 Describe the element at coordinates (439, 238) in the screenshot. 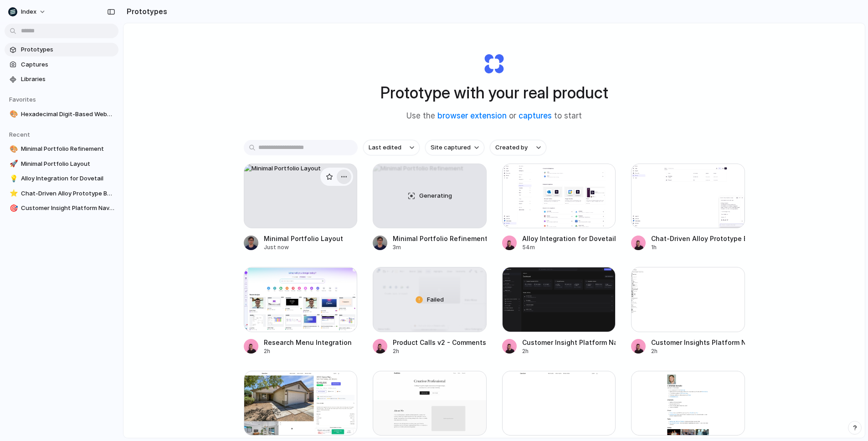

I see `div: Minimal Portfolio Refinement` at that location.